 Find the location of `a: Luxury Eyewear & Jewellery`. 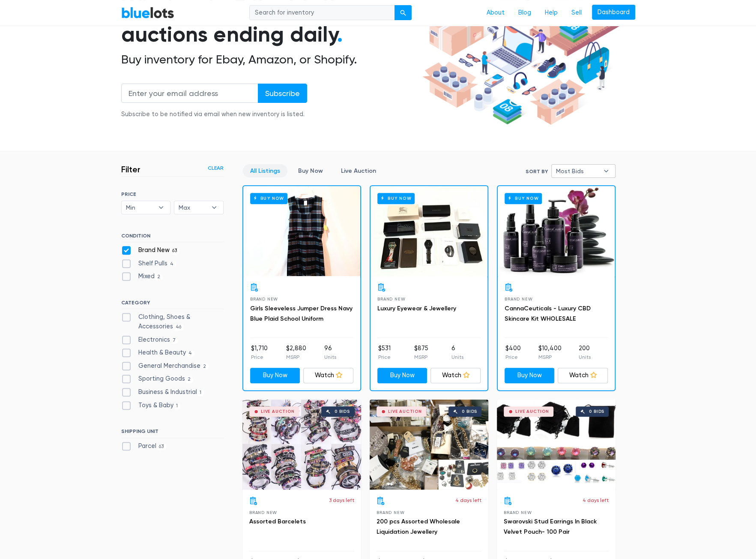

a: Luxury Eyewear & Jewellery is located at coordinates (417, 308).